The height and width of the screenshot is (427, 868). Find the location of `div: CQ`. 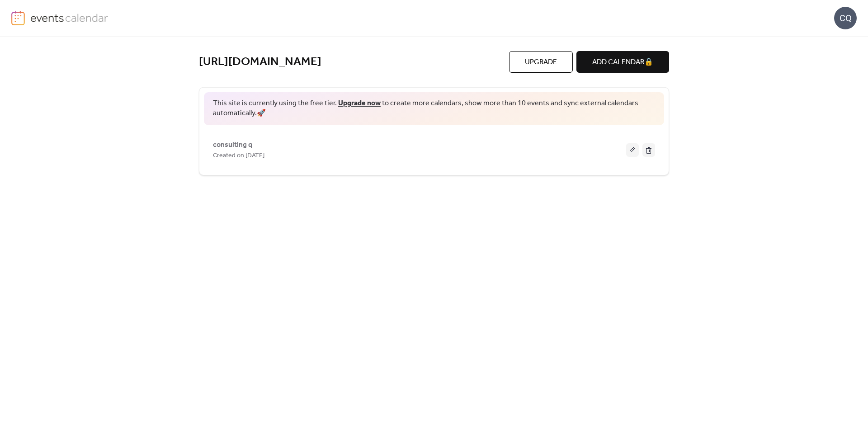

div: CQ is located at coordinates (845, 18).